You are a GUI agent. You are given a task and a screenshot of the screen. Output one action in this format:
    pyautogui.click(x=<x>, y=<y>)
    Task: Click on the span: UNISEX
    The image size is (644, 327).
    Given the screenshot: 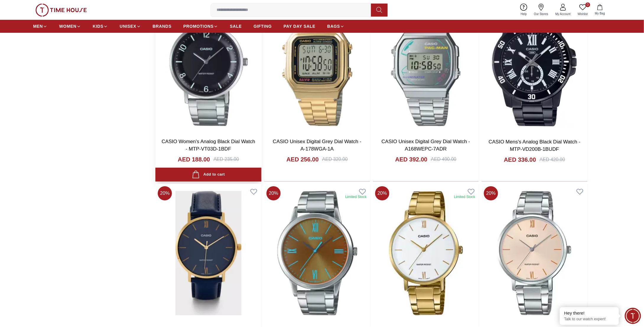 What is the action you would take?
    pyautogui.click(x=128, y=26)
    